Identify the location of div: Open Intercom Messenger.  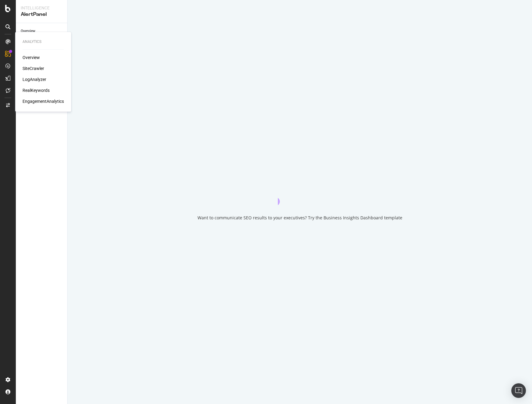
(519, 390).